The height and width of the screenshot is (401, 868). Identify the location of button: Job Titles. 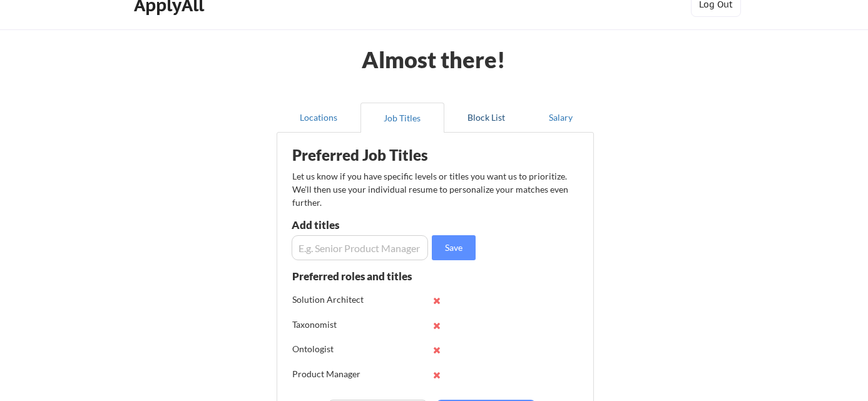
(402, 118).